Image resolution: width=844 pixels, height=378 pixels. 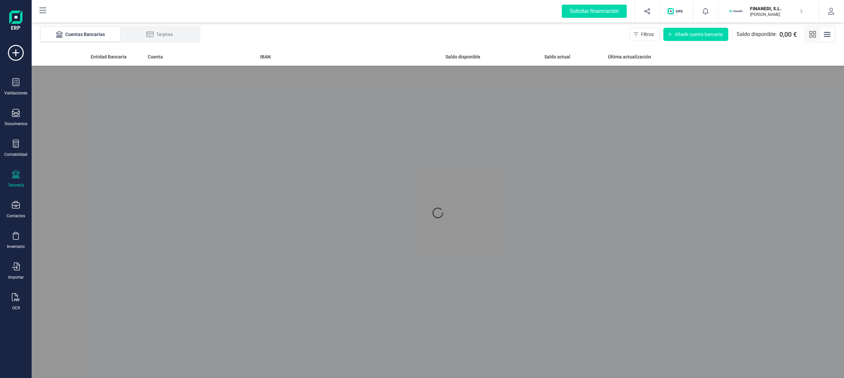 I want to click on div: Contabilidad, so click(x=16, y=154).